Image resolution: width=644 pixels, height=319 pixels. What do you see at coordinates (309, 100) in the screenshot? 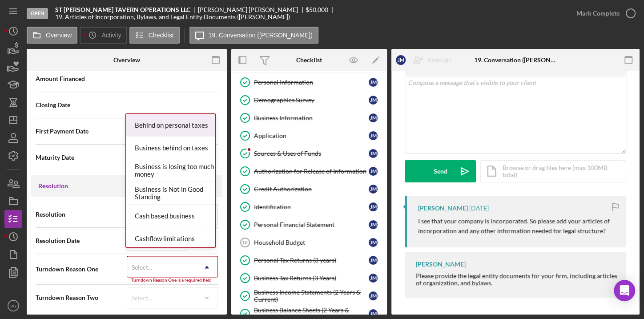
I see `a: Demographics SurveyJM` at bounding box center [309, 100].